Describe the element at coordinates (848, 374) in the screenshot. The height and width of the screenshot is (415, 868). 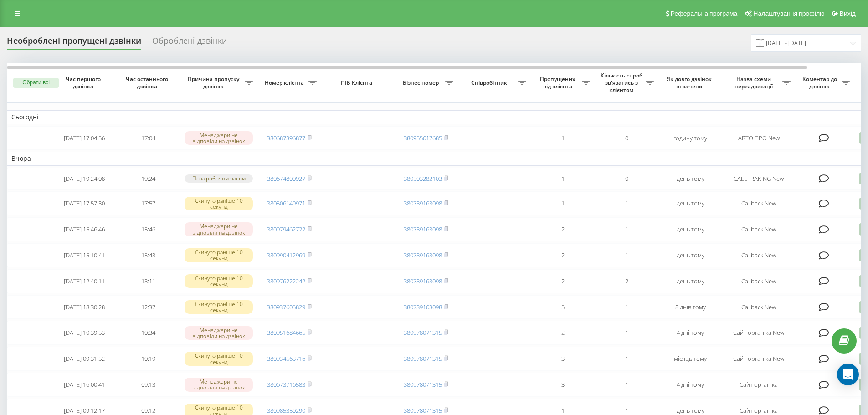
I see `div: Open Intercom Messenger` at that location.